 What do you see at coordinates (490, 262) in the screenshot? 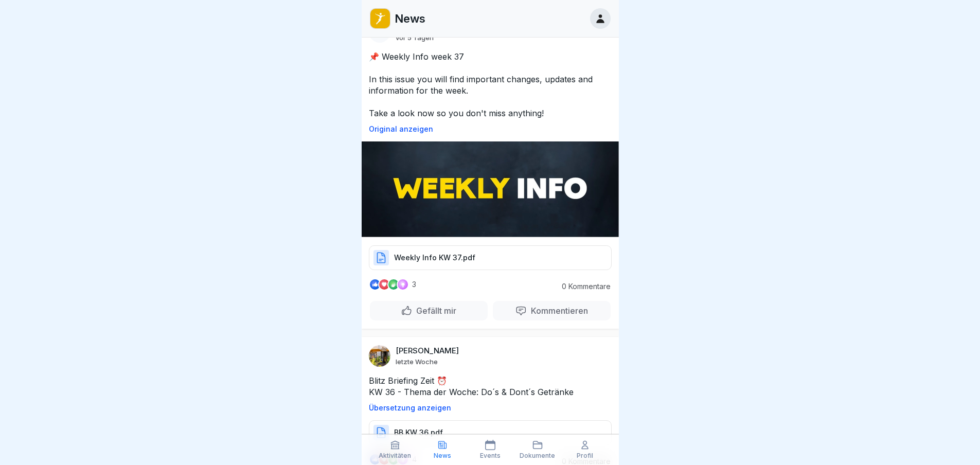
I see `a: Weekly Info KW 37.pdf` at bounding box center [490, 262].